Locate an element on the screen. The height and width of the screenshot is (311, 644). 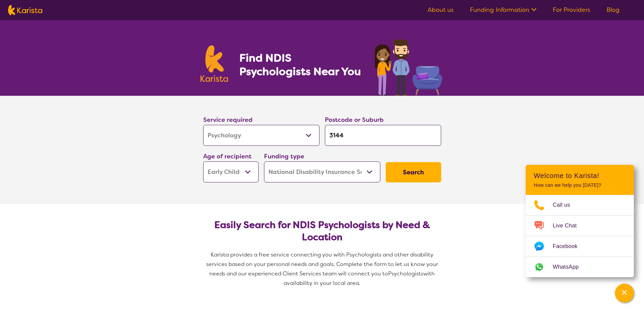
div: Channel Menu is located at coordinates (579, 221).